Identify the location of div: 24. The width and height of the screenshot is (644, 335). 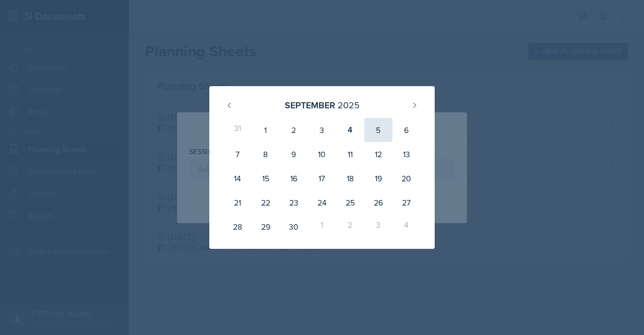
(322, 203).